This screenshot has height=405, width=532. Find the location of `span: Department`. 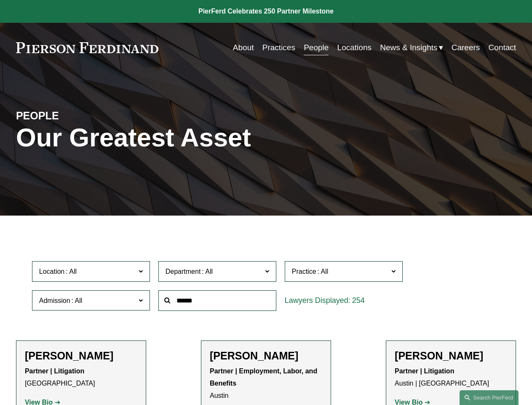

span: Department is located at coordinates (183, 271).